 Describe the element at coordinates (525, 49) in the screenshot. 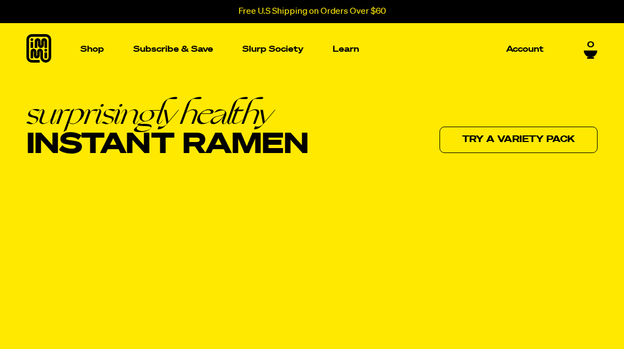

I see `p: Account` at that location.